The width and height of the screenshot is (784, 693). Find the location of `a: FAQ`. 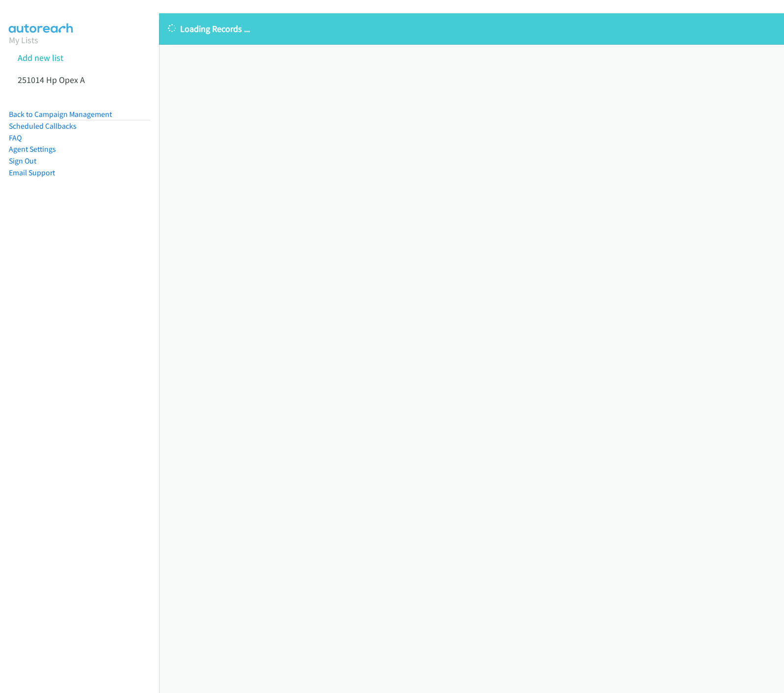

a: FAQ is located at coordinates (15, 137).